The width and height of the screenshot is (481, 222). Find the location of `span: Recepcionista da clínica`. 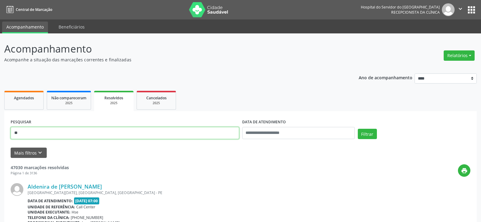

span: Recepcionista da clínica is located at coordinates (416, 12).